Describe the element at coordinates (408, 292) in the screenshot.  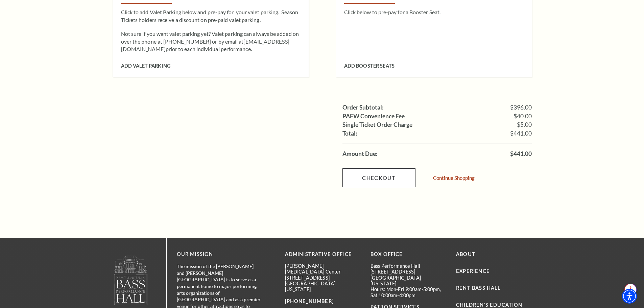
I see `p: Hours: Mon-Fri 9:00am-5:00pm, Sat 10:00am-4:00pm` at that location.